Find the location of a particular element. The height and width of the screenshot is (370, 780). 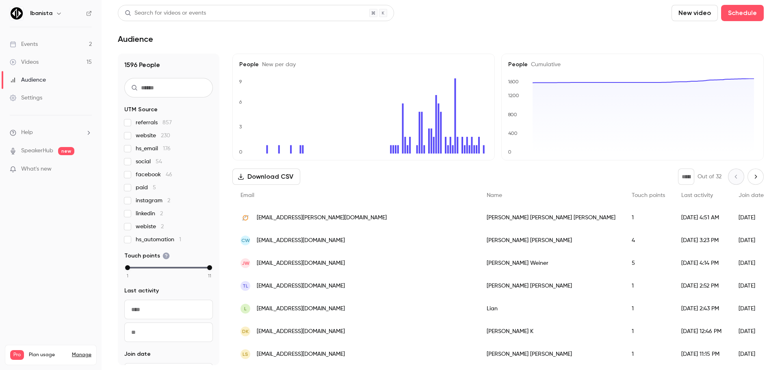

span: Last activity is located at coordinates (141, 291).